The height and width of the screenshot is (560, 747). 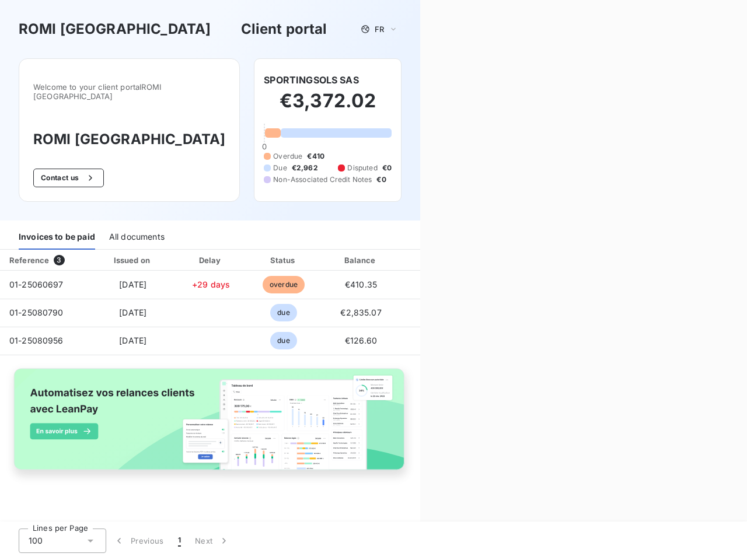 What do you see at coordinates (68, 178) in the screenshot?
I see `button: Contact us` at bounding box center [68, 178].